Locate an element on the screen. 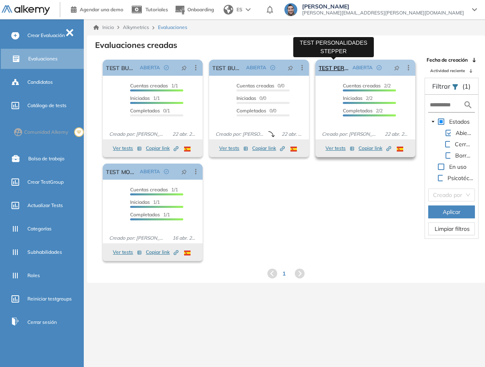 The width and height of the screenshot is (485, 367). img: world is located at coordinates (228, 10).